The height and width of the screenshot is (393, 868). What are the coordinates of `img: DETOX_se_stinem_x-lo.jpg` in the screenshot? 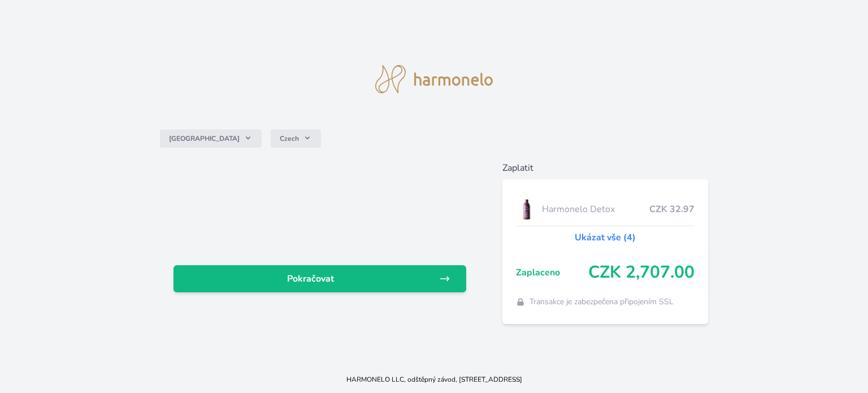 It's located at (527, 210).